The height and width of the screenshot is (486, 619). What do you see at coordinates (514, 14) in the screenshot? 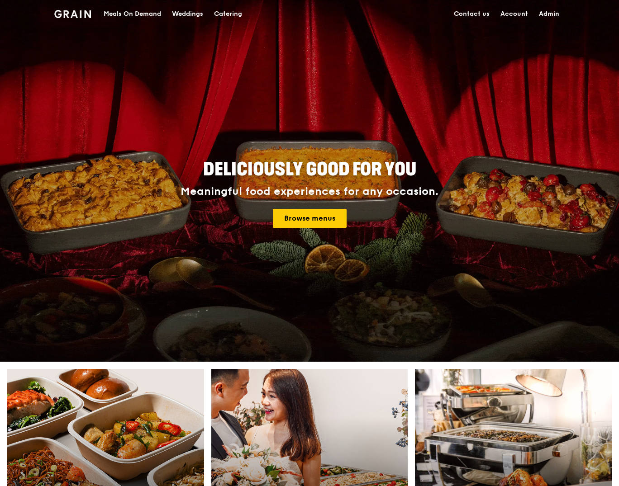
I see `a: Account` at bounding box center [514, 14].